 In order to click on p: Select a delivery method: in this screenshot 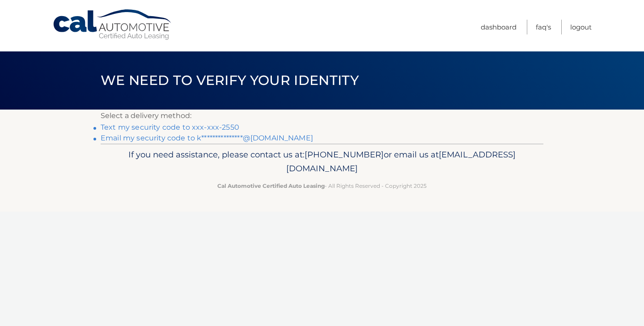, I will do `click(322, 116)`.